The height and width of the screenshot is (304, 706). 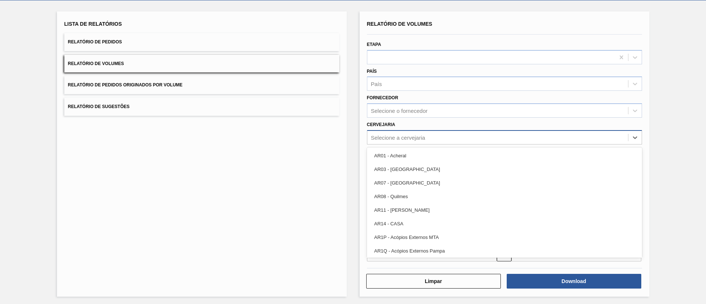 What do you see at coordinates (382, 98) in the screenshot?
I see `label: Fornecedor` at bounding box center [382, 98].